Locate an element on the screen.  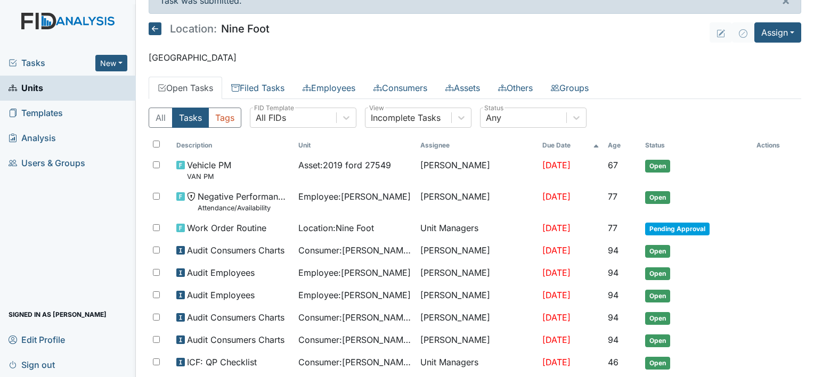
div: Incomplete Tasks is located at coordinates (405, 118).